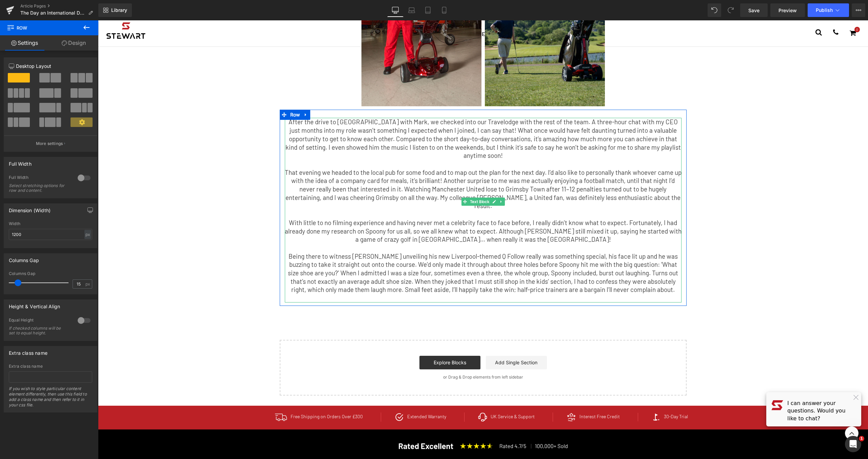 This screenshot has height=459, width=868. Describe the element at coordinates (119, 10) in the screenshot. I see `span: Library` at that location.